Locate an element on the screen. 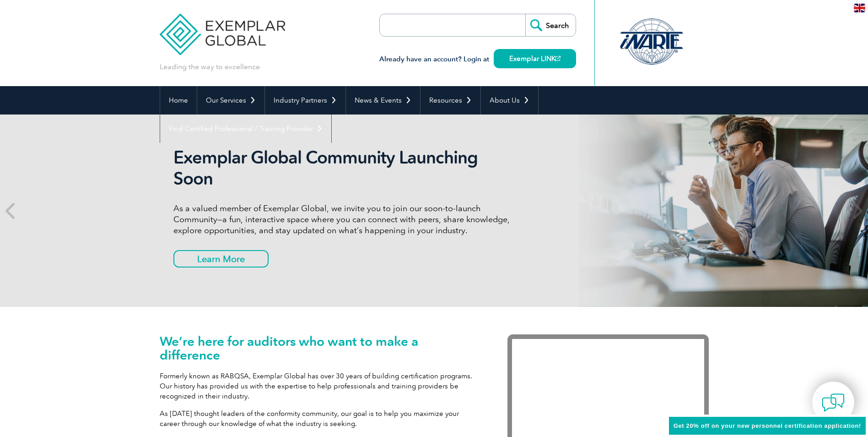 Image resolution: width=868 pixels, height=437 pixels. a: Industry Partners is located at coordinates (305, 100).